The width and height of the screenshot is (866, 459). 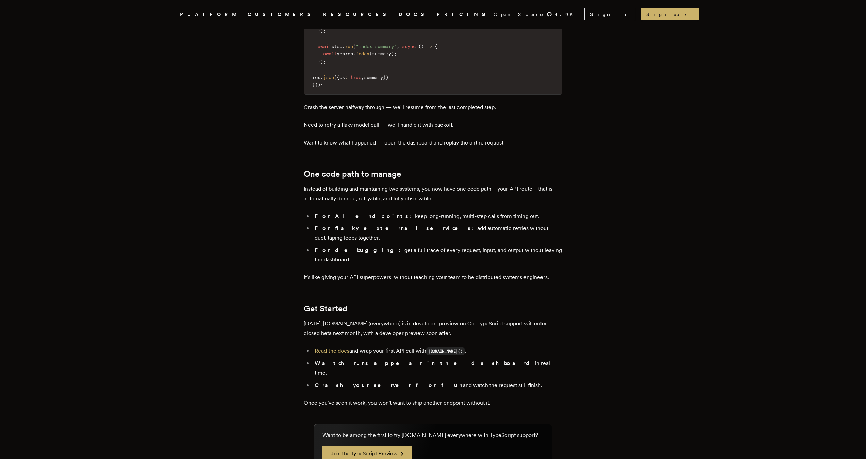 What do you see at coordinates (337, 46) in the screenshot?
I see `span: step` at bounding box center [337, 46].